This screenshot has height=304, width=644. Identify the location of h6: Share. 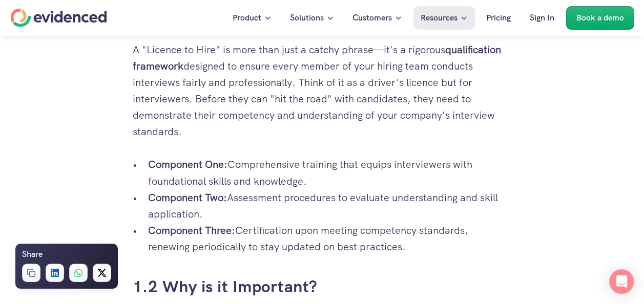
(32, 254).